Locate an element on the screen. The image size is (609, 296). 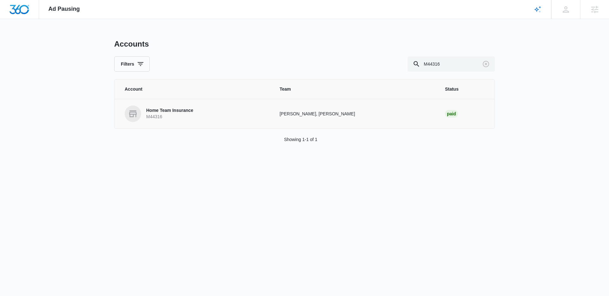
span: Ad Pausing is located at coordinates (64, 9).